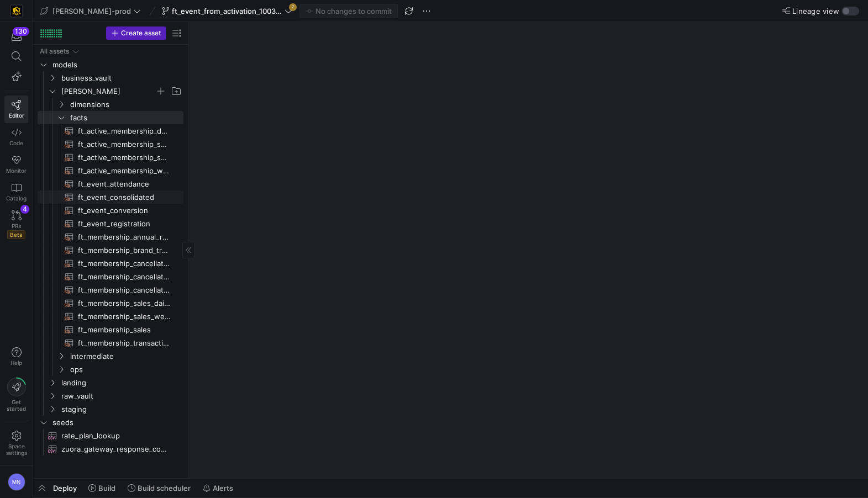 The image size is (868, 498). Describe the element at coordinates (21, 32) in the screenshot. I see `div: 130` at that location.